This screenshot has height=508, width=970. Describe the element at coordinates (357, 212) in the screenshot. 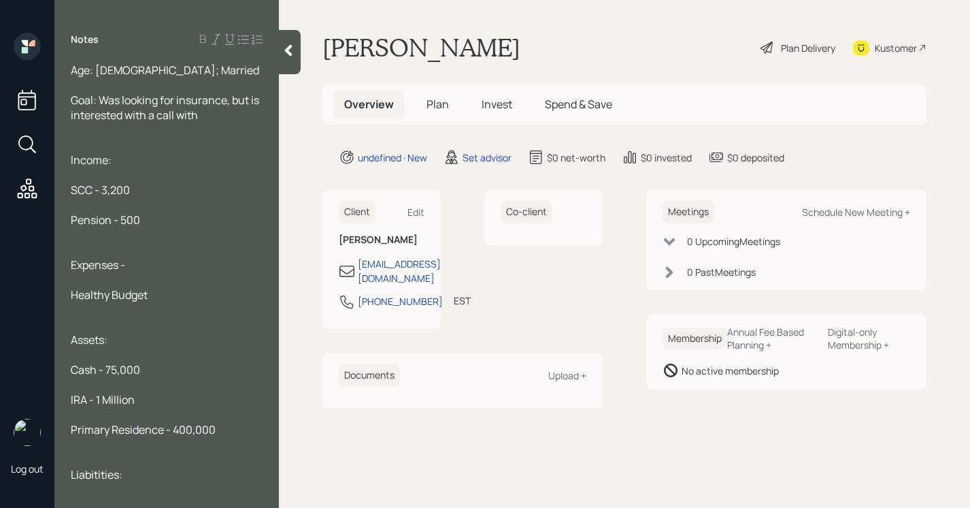

I see `h6: Client` at that location.